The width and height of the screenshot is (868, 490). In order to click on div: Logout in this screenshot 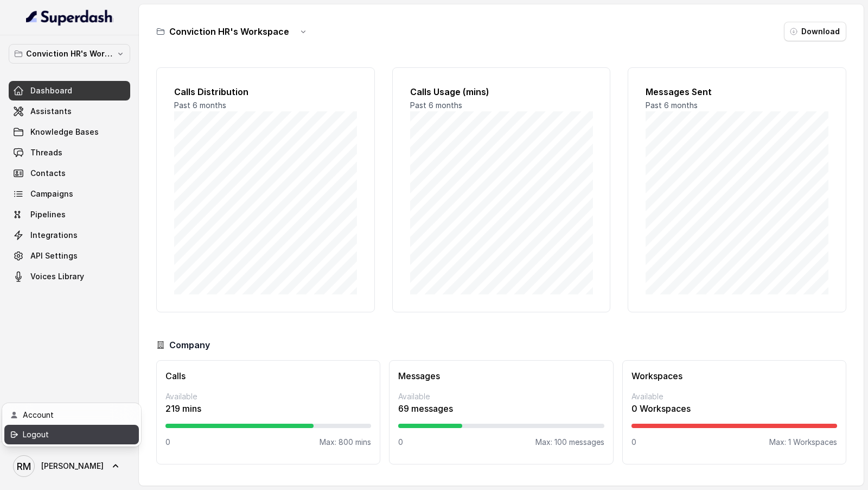, I will do `click(69, 435)`.